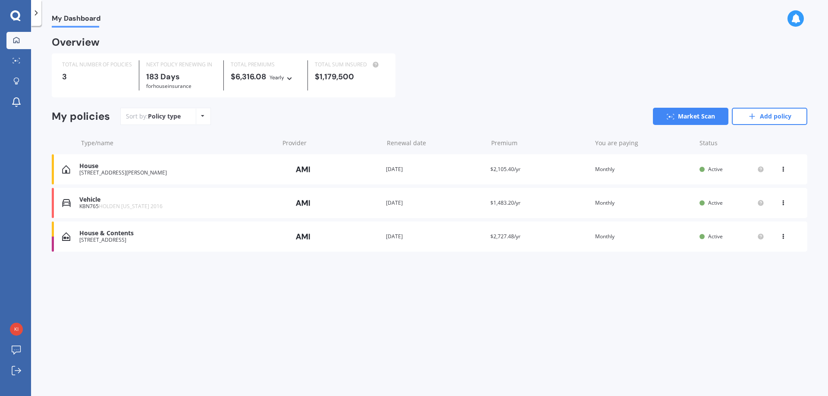 This screenshot has height=396, width=828. What do you see at coordinates (435, 143) in the screenshot?
I see `div: Renewal date` at bounding box center [435, 143].